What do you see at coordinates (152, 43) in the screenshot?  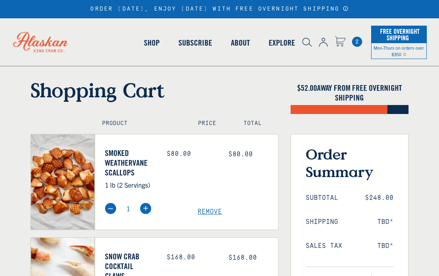 I see `a: Shop` at bounding box center [152, 43].